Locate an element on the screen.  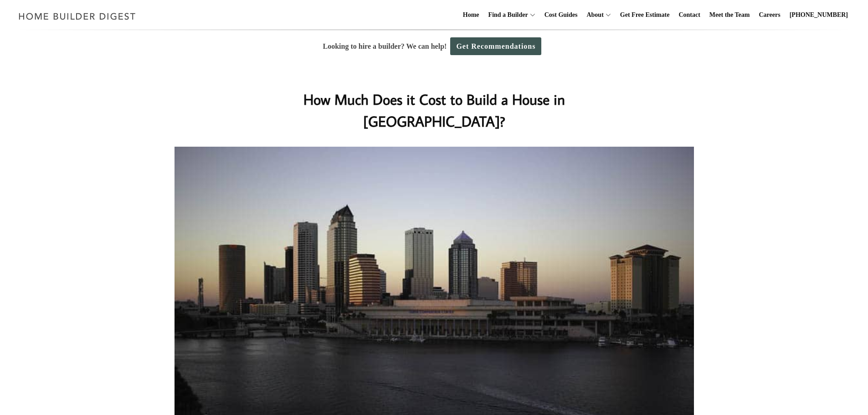
img: Home Builder Digest is located at coordinates (77, 16).